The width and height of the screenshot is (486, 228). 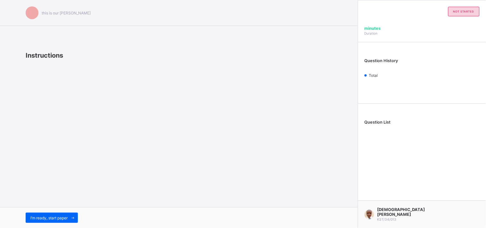 What do you see at coordinates (378, 122) in the screenshot?
I see `span: Question List` at bounding box center [378, 122].